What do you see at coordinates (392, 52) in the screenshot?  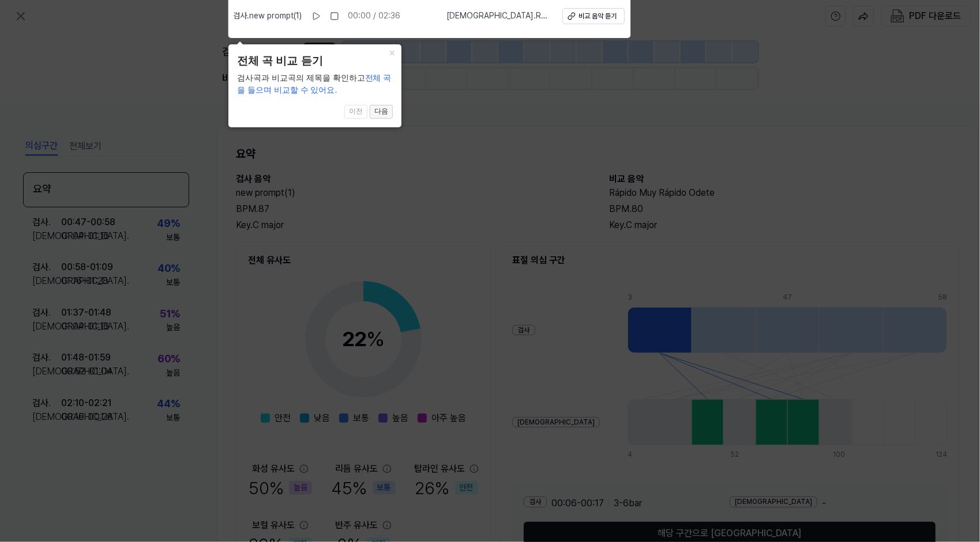 I see `button: Close` at bounding box center [392, 52].